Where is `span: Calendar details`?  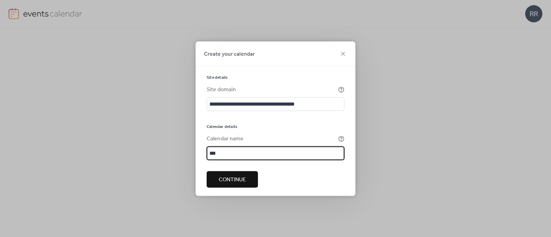
span: Calendar details is located at coordinates (222, 127).